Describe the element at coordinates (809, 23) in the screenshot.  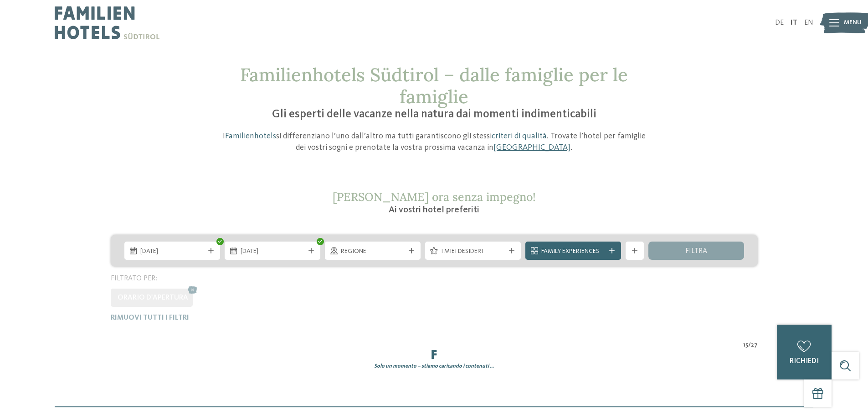
I see `a: EN` at that location.